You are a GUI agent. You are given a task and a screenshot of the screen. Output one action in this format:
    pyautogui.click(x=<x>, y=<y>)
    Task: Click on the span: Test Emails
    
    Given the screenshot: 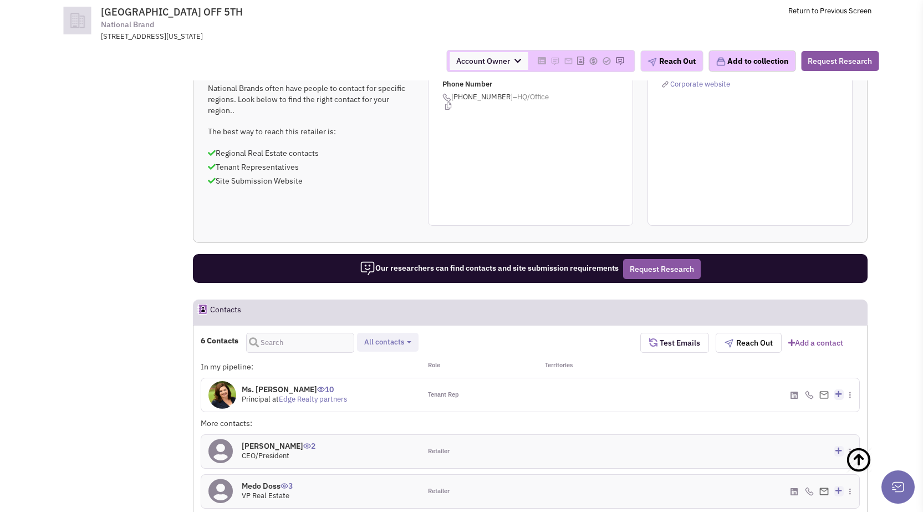 What is the action you would take?
    pyautogui.click(x=679, y=343)
    